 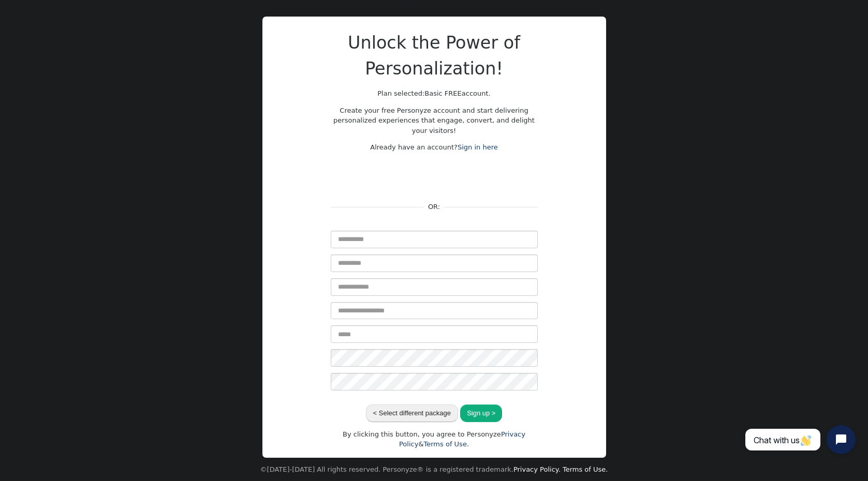 What do you see at coordinates (434, 56) in the screenshot?
I see `h2: Unlock the Power of Personalization!` at bounding box center [434, 56].